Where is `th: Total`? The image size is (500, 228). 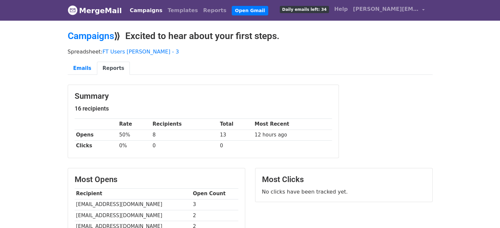 th: Total is located at coordinates (236, 124).